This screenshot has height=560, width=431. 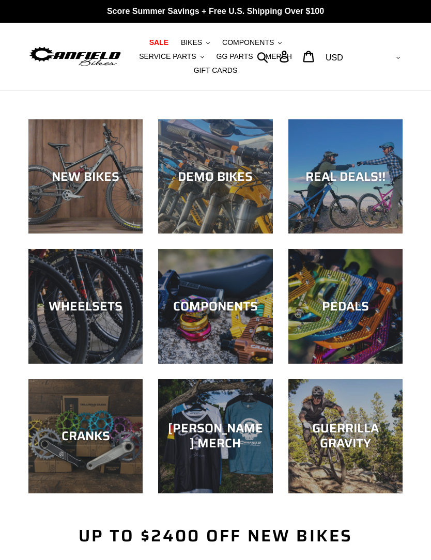 What do you see at coordinates (345, 176) in the screenshot?
I see `a: REAL DEALS!!` at bounding box center [345, 176].